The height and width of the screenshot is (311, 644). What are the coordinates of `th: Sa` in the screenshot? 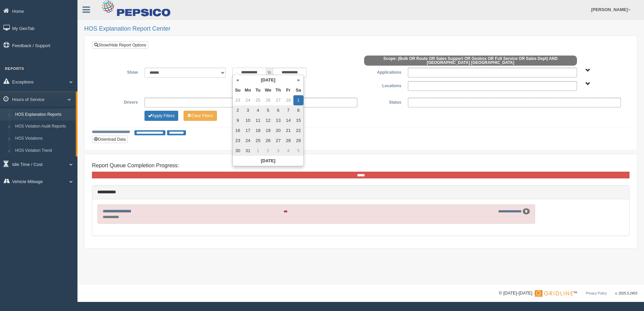 It's located at (298, 90).